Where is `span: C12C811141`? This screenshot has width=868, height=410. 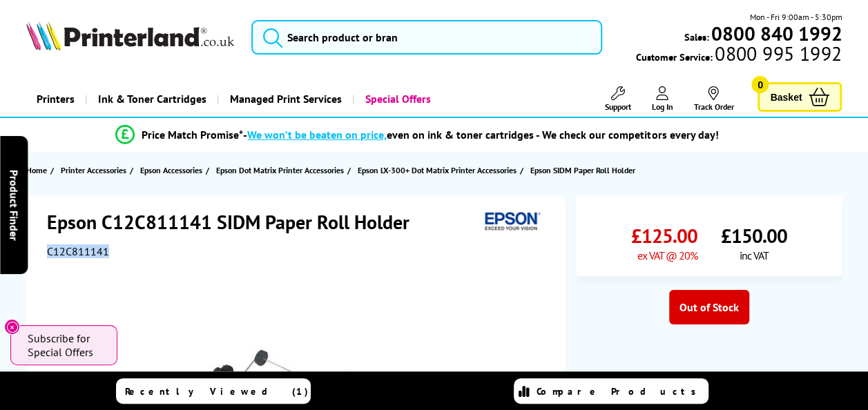 span: C12C811141 is located at coordinates (78, 251).